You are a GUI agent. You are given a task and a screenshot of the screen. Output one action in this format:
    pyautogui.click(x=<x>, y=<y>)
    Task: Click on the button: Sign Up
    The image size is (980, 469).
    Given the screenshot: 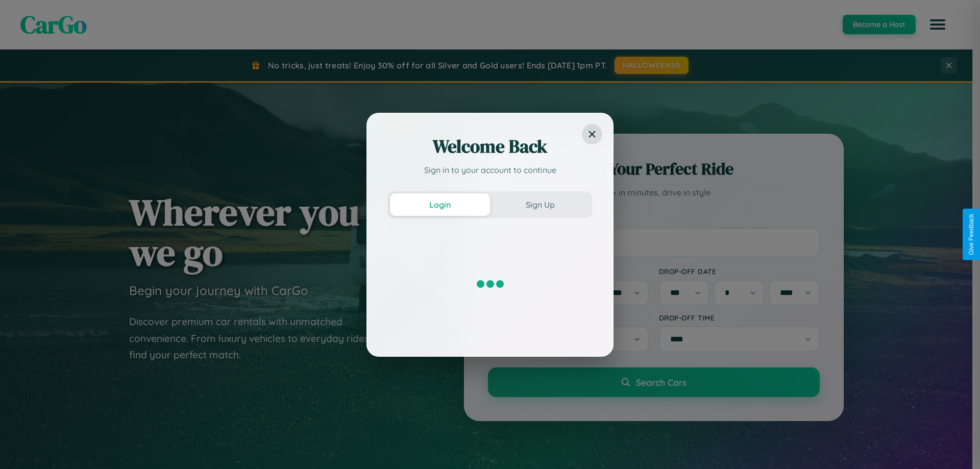 What is the action you would take?
    pyautogui.click(x=540, y=205)
    